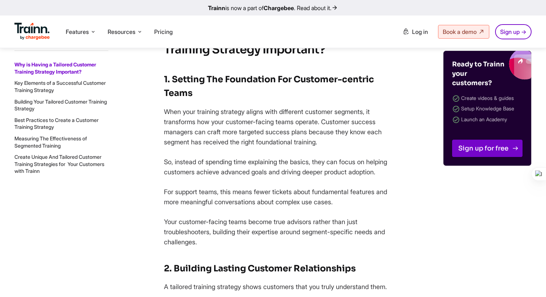 The image size is (546, 297). What do you see at coordinates (487, 120) in the screenshot?
I see `li: Launch an Academy` at bounding box center [487, 120].